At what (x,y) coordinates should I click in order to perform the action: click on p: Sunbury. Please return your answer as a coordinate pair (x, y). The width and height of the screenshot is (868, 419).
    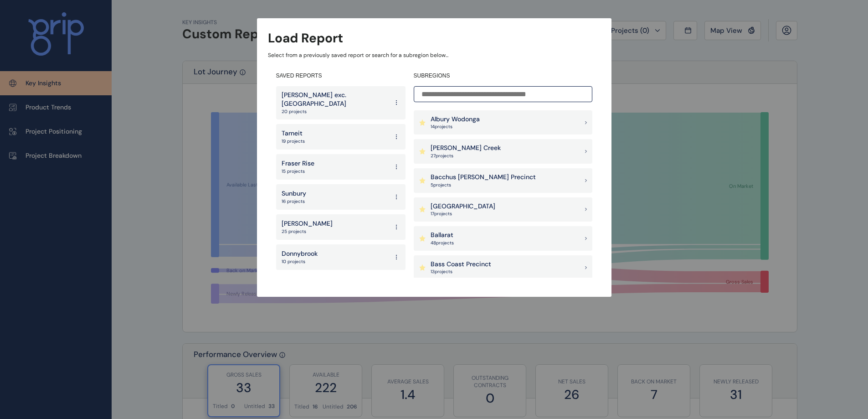
    Looking at the image, I should click on (294, 194).